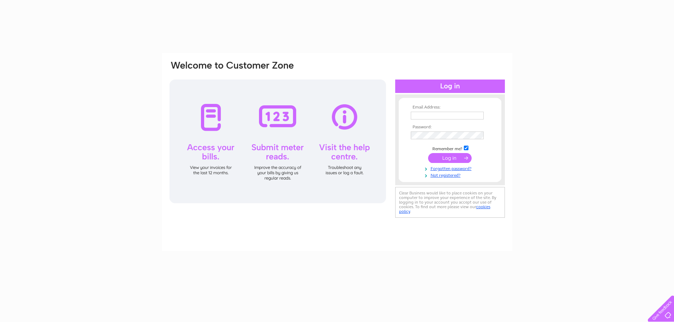 This screenshot has width=674, height=322. What do you see at coordinates (450, 127) in the screenshot?
I see `th: Password:` at bounding box center [450, 127].